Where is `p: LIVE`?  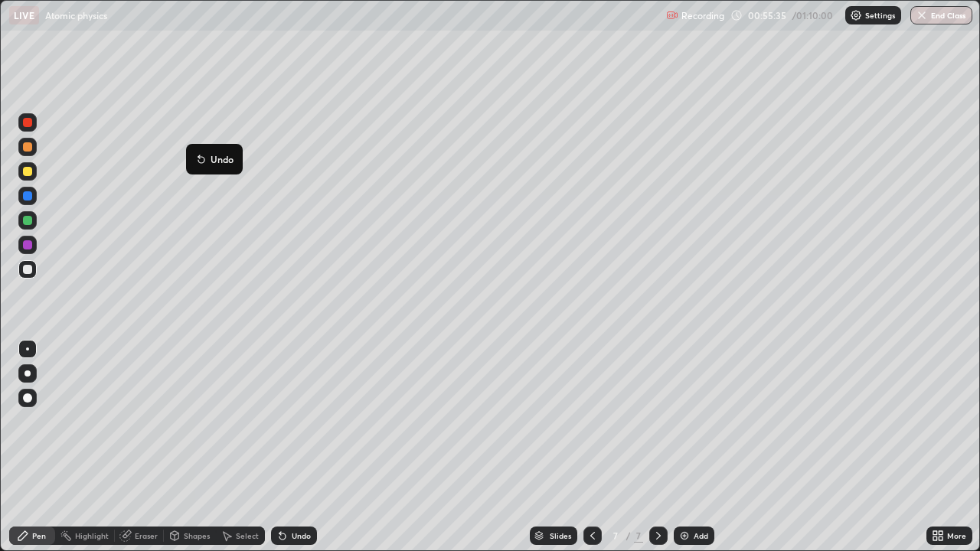 p: LIVE is located at coordinates (24, 15).